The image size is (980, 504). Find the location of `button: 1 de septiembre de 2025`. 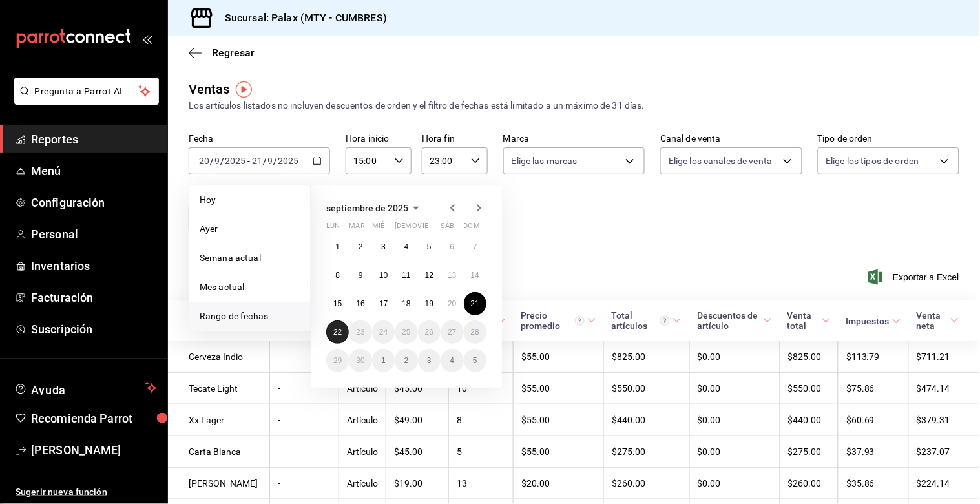

button: 1 de septiembre de 2025 is located at coordinates (337, 247).